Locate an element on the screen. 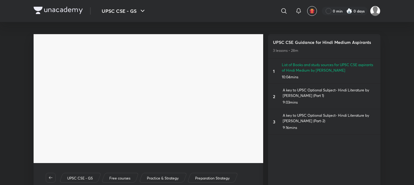 The height and width of the screenshot is (185, 414). a: Preparation Strategy is located at coordinates (213, 179).